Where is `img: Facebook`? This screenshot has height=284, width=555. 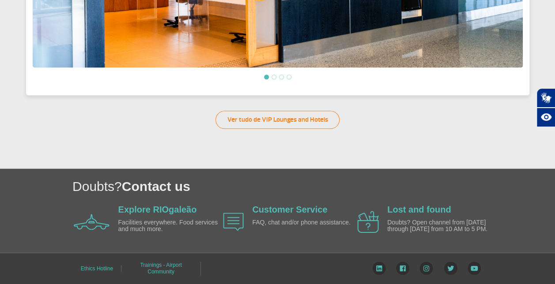 img: Facebook is located at coordinates (403, 268).